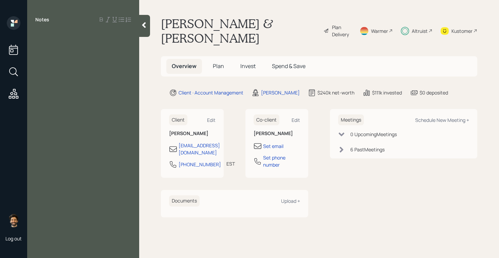 The width and height of the screenshot is (499, 258). I want to click on div: Kustomer, so click(462, 31).